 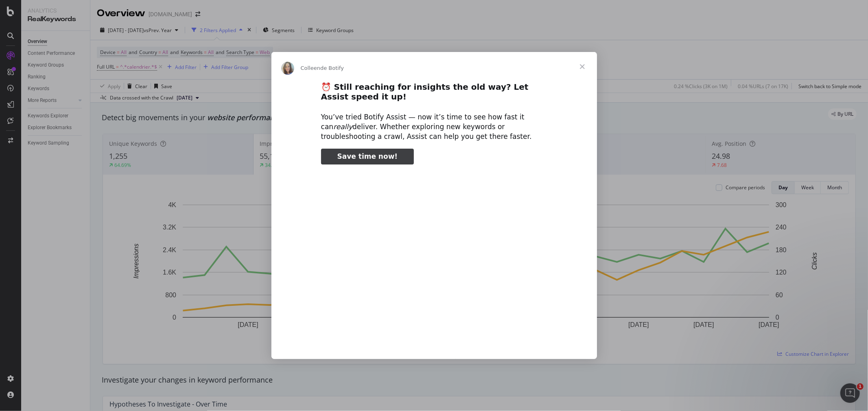 I want to click on div: You’ve tried Botify Assist — now it’s time to see how fast it can deliver. Whether exploring new ..., so click(x=434, y=127).